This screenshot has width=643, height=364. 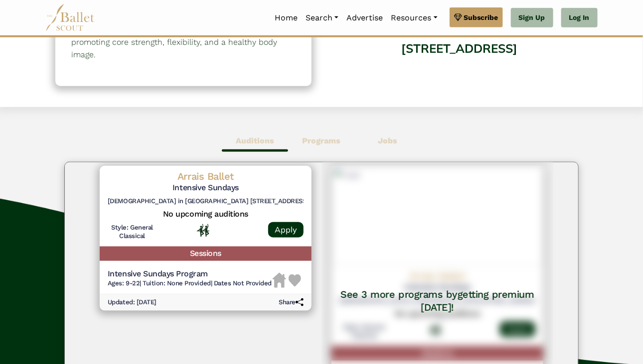 I want to click on span: Dates Not Provided, so click(x=243, y=283).